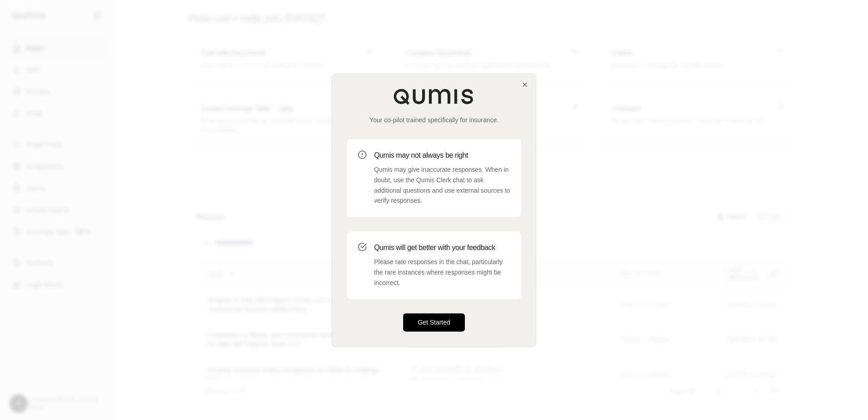 The height and width of the screenshot is (420, 868). Describe the element at coordinates (434, 97) in the screenshot. I see `img: Qumis Logo` at that location.